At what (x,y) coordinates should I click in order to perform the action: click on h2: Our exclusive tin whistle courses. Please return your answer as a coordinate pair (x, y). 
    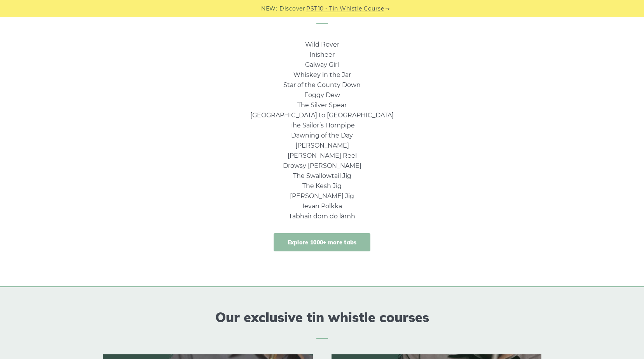
    Looking at the image, I should click on (322, 324).